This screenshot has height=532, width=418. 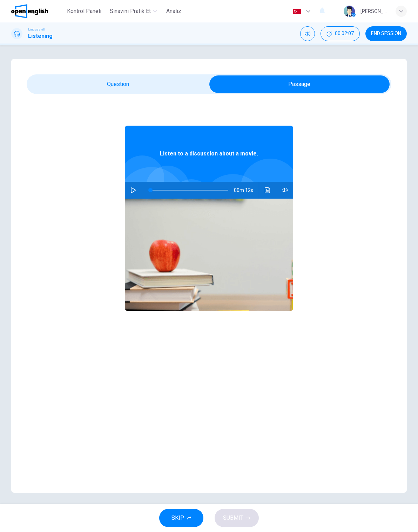 I want to click on h1: Listening, so click(x=40, y=37).